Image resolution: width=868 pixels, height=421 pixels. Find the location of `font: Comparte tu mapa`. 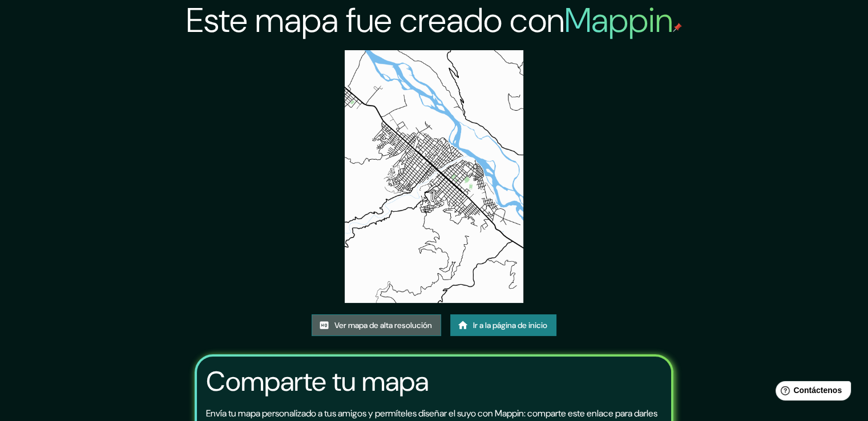

font: Comparte tu mapa is located at coordinates (318, 381).